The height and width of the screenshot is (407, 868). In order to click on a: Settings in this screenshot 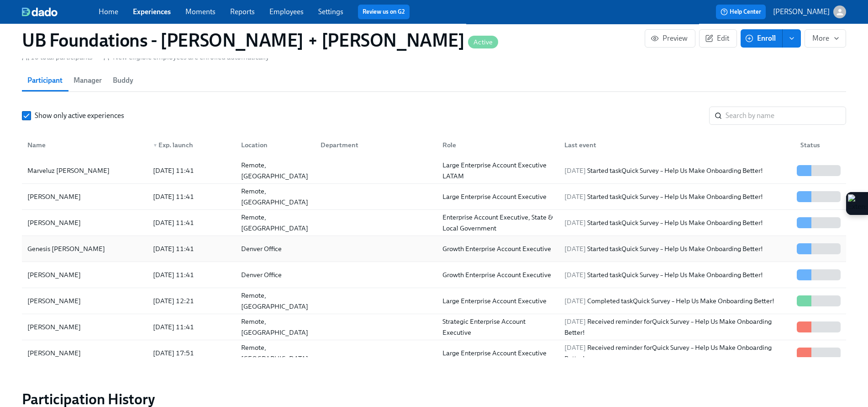, I will do `click(330, 11)`.